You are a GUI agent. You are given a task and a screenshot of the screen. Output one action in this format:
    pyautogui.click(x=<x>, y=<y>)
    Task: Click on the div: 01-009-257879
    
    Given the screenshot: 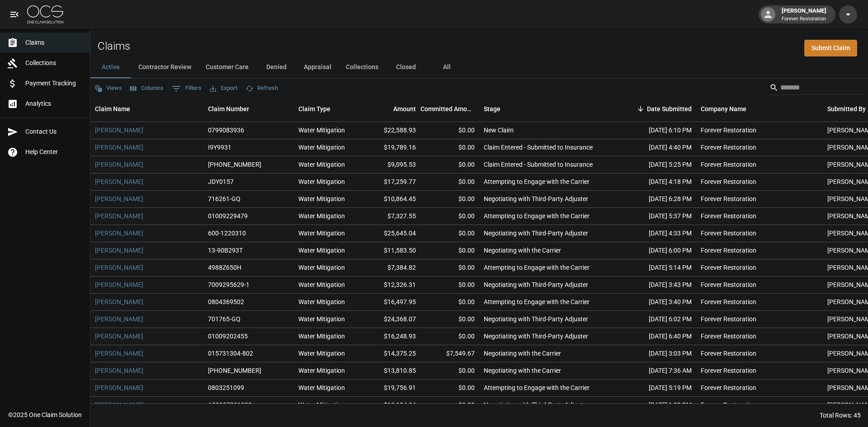 What is the action you would take?
    pyautogui.click(x=235, y=165)
    